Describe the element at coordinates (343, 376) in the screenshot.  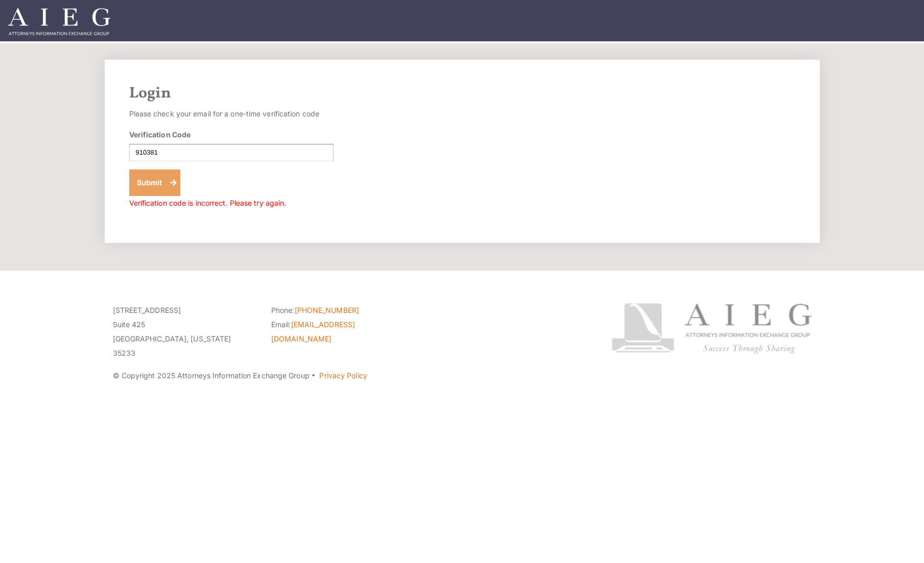
I see `p: © Copyright 2025 Attorneys Information Exchange Group` at that location.